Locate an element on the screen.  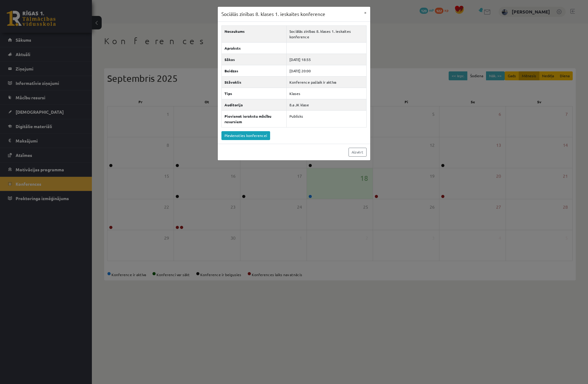
th: Sākas is located at coordinates (254, 59).